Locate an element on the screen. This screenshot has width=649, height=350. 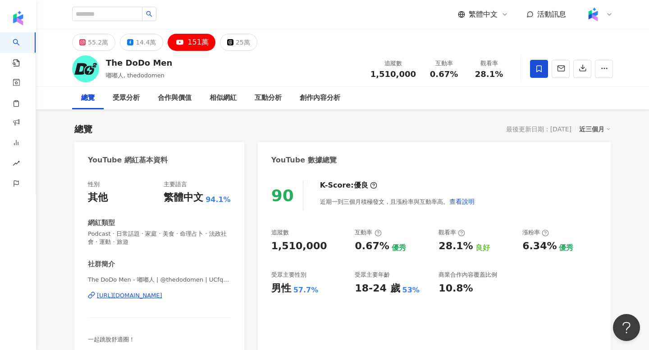
div: 57.7% is located at coordinates (306, 291).